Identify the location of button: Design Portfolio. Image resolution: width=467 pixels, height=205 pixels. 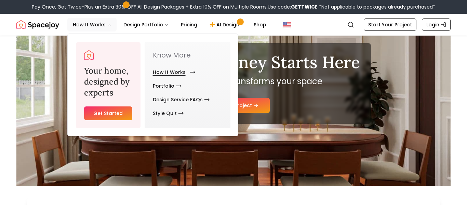
(146, 25).